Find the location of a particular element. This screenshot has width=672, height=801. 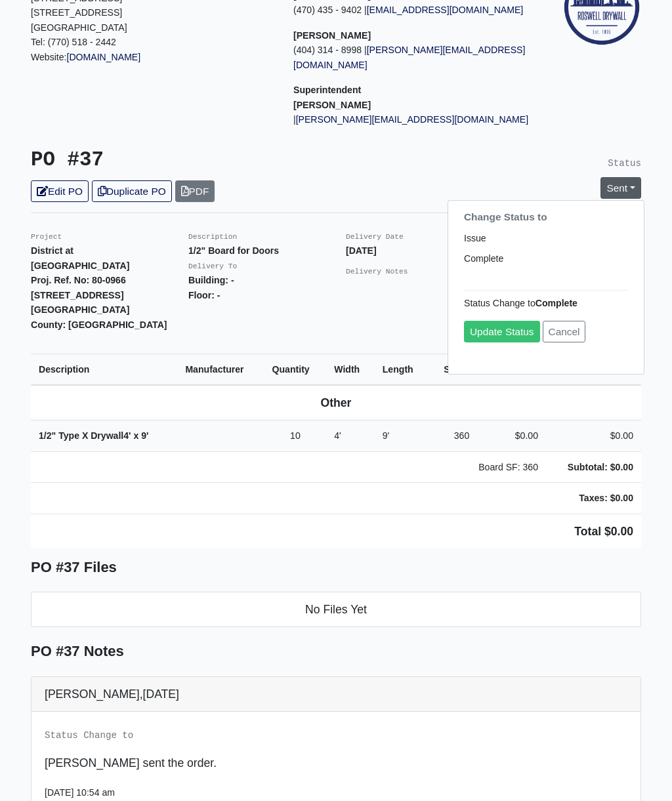

li: No Files Yet is located at coordinates (336, 609).